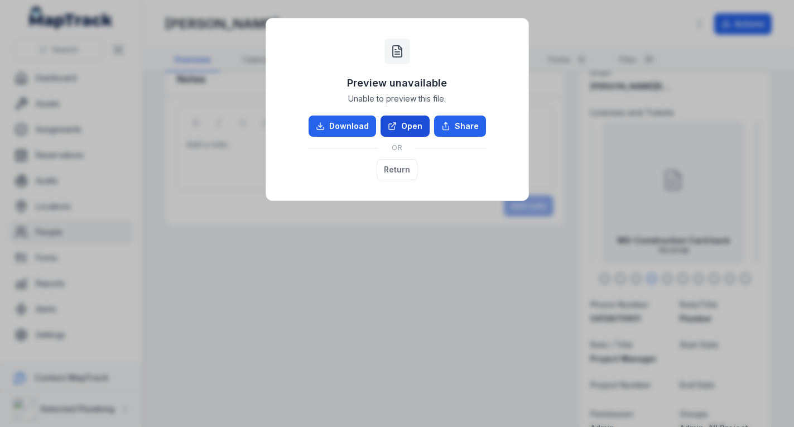 The width and height of the screenshot is (794, 427). What do you see at coordinates (397, 148) in the screenshot?
I see `div: OR` at bounding box center [397, 148].